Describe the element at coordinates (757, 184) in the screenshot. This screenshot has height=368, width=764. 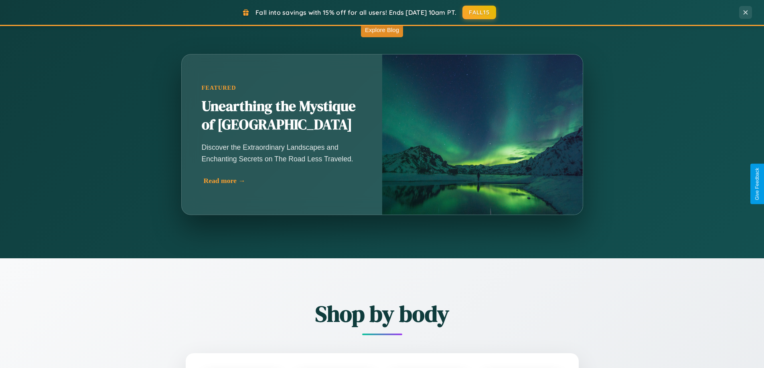
I see `div: Give Feedback` at that location.